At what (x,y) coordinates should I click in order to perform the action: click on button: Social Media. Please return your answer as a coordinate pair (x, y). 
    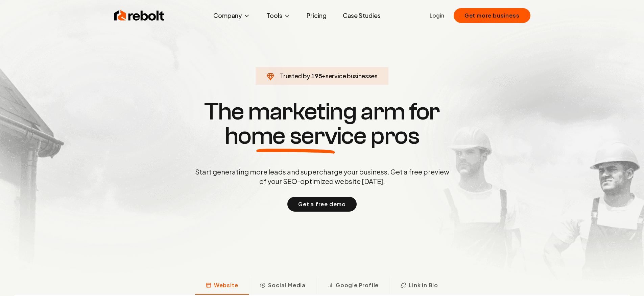
    Looking at the image, I should click on (283, 286).